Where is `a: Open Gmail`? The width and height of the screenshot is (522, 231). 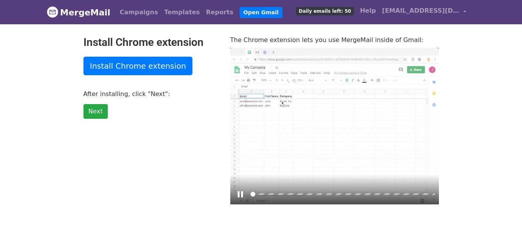
a: Open Gmail is located at coordinates (261, 12).